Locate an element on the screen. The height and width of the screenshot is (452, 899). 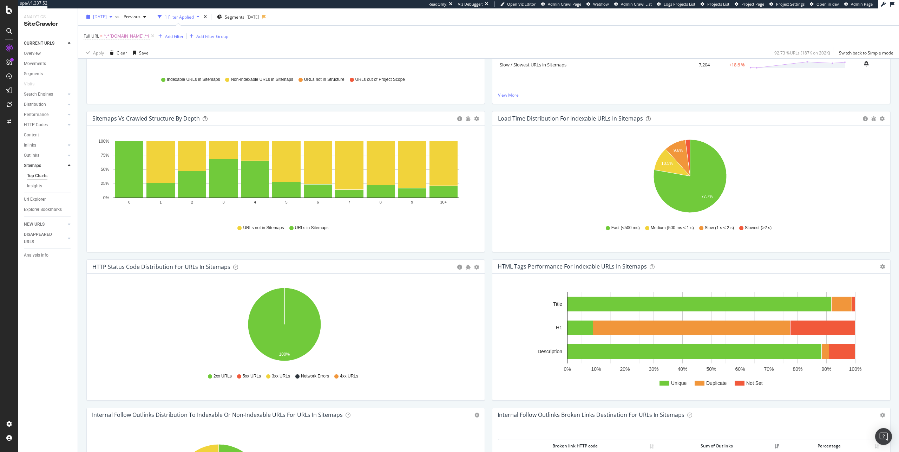
a: Open Viz Editor is located at coordinates (518, 4).